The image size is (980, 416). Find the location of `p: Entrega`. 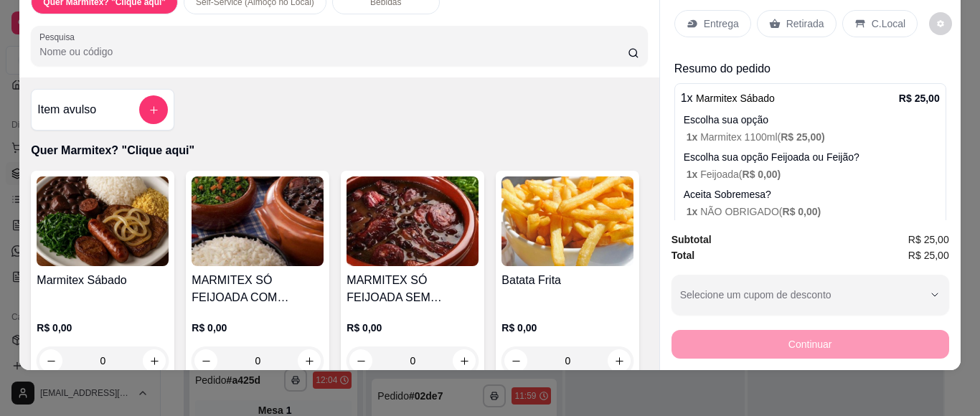

p: Entrega is located at coordinates (721, 23).